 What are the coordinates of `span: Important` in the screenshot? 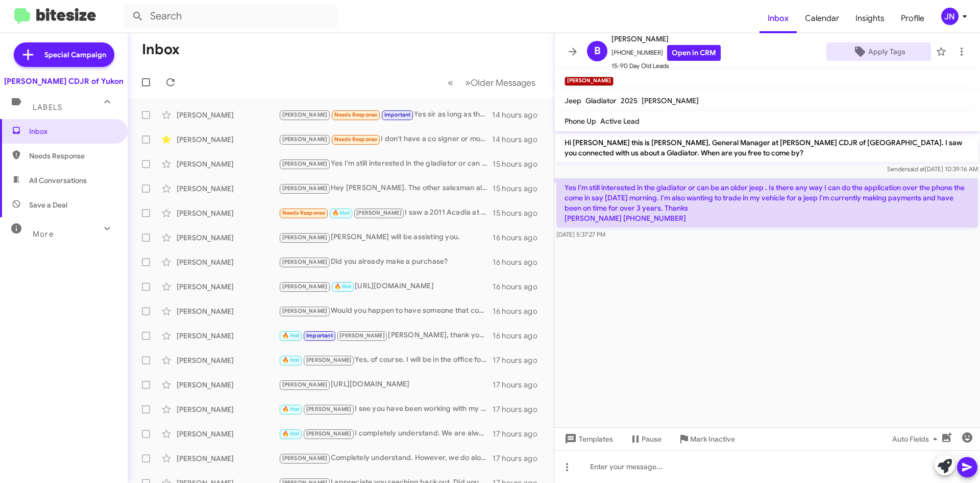 It's located at (319, 335).